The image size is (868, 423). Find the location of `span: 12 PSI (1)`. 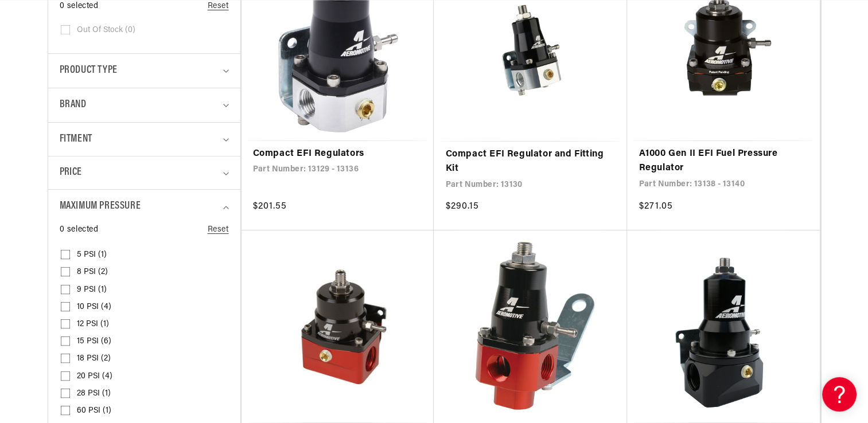

span: 12 PSI (1) is located at coordinates (93, 325).